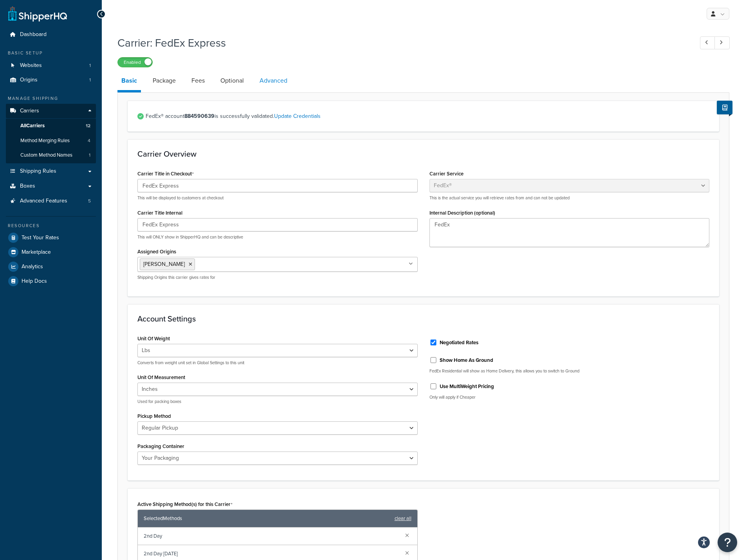 The width and height of the screenshot is (745, 560). What do you see at coordinates (278, 363) in the screenshot?
I see `p: Converts from weight unit set in Global Settings to this unit` at bounding box center [278, 363].